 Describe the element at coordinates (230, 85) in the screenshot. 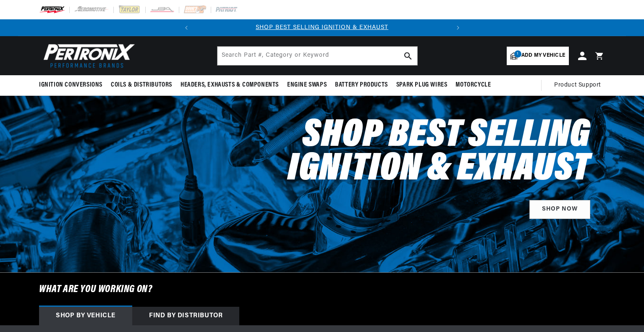

I see `span: Headers, Exhausts & Components` at that location.